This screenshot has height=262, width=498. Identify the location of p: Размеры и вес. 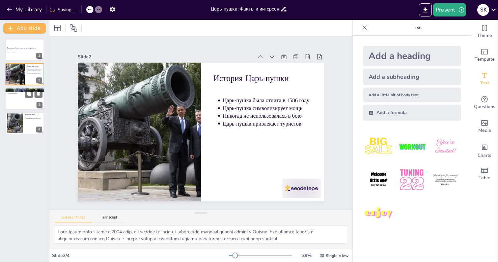
(25, 90).